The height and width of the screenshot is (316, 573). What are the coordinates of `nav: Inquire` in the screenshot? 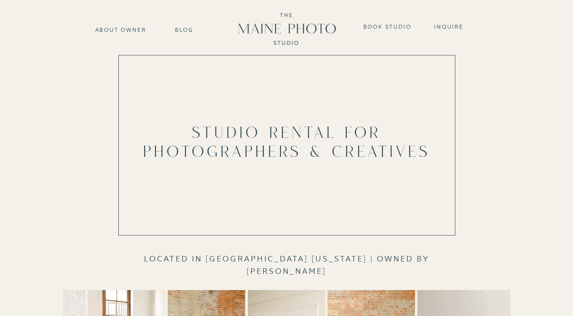 It's located at (449, 26).